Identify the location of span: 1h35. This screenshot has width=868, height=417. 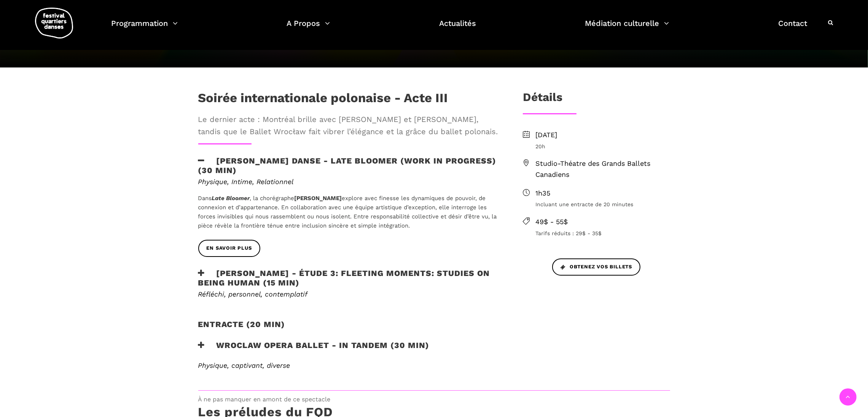
(603, 193).